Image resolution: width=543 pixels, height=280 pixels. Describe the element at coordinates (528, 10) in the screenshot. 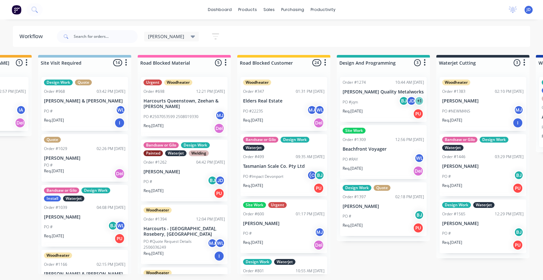

I see `span: JD` at that location.